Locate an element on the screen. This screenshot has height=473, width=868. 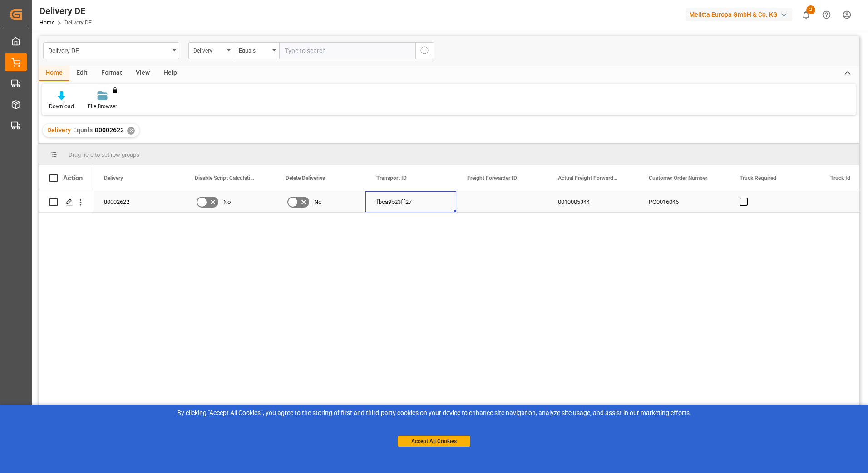
div: Help is located at coordinates (170, 74).